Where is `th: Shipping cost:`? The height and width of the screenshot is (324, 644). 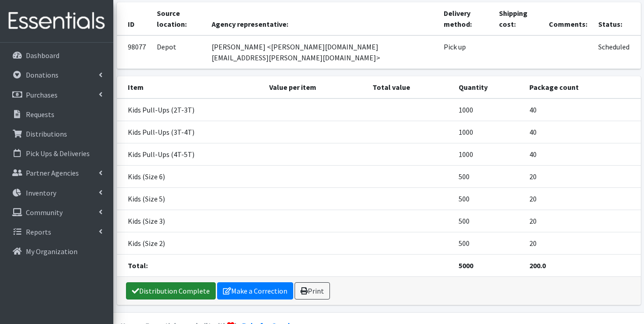 th: Shipping cost: is located at coordinates (519, 19).